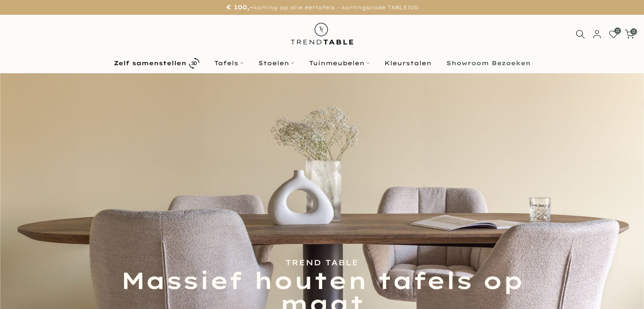 The width and height of the screenshot is (644, 309). I want to click on p: korting op alle eettafels - kortingscode TABLE100, so click(322, 7).